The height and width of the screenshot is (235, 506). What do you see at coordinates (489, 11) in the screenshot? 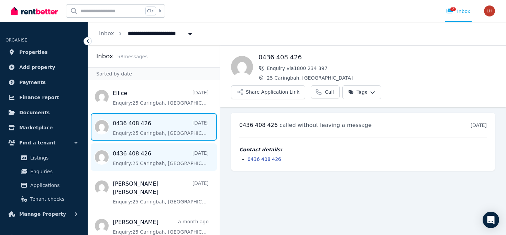
I see `img: LINDA HAMAMDJIAN` at bounding box center [489, 11].